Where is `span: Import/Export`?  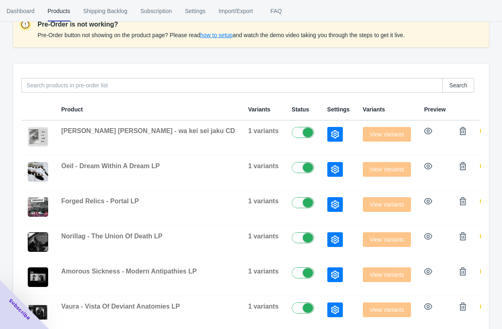
span: Import/Export is located at coordinates (236, 11).